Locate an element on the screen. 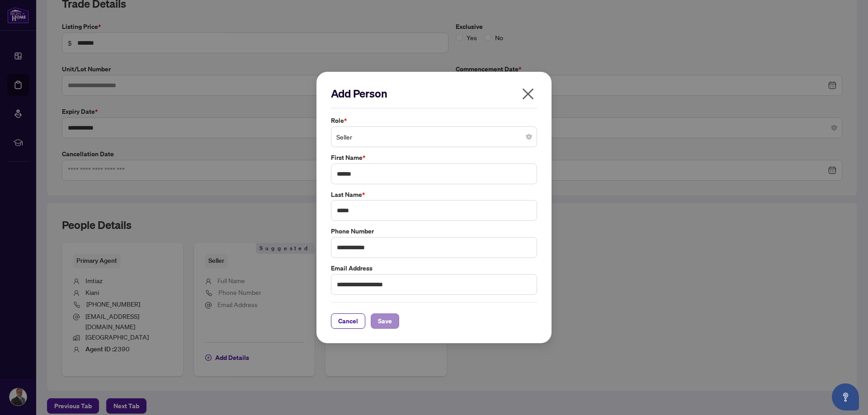 The image size is (868, 415). button: Open asap is located at coordinates (845, 397).